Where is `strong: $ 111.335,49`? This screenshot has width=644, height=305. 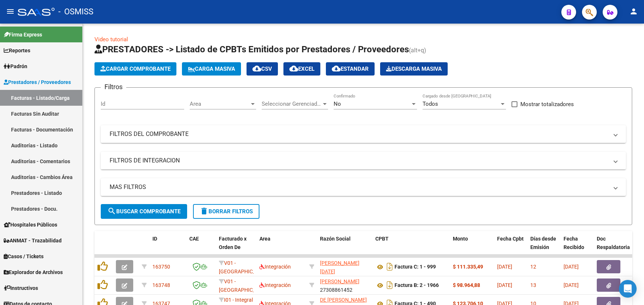 strong: $ 111.335,49 is located at coordinates (468, 267).